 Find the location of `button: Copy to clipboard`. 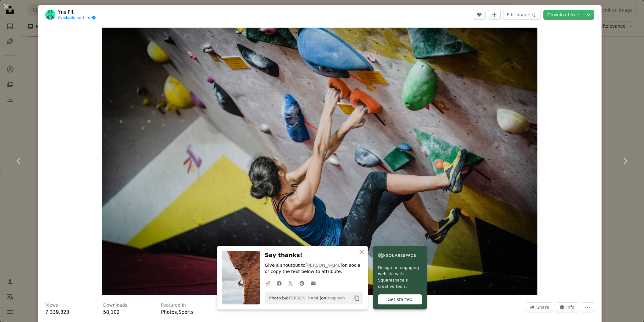

button: Copy to clipboard is located at coordinates (357, 298).